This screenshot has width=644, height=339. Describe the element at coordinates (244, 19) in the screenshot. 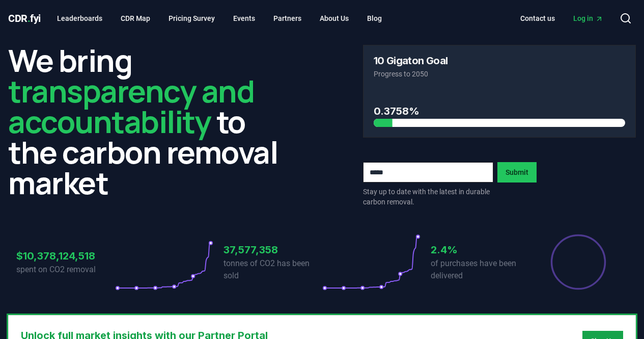

I see `a: Events` at that location.